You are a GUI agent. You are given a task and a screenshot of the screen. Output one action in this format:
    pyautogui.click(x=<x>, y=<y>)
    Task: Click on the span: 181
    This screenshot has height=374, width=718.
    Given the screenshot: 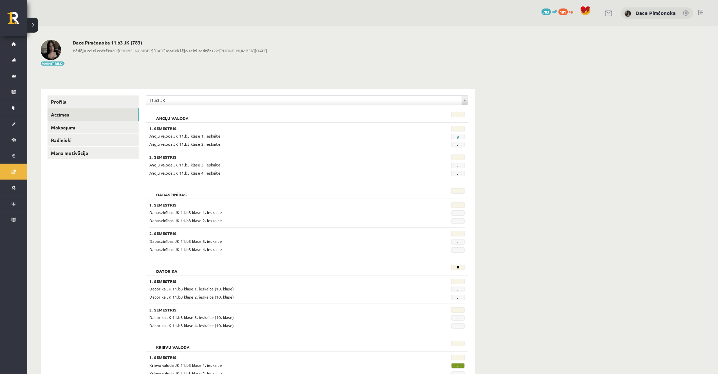 What is the action you would take?
    pyautogui.click(x=564, y=12)
    